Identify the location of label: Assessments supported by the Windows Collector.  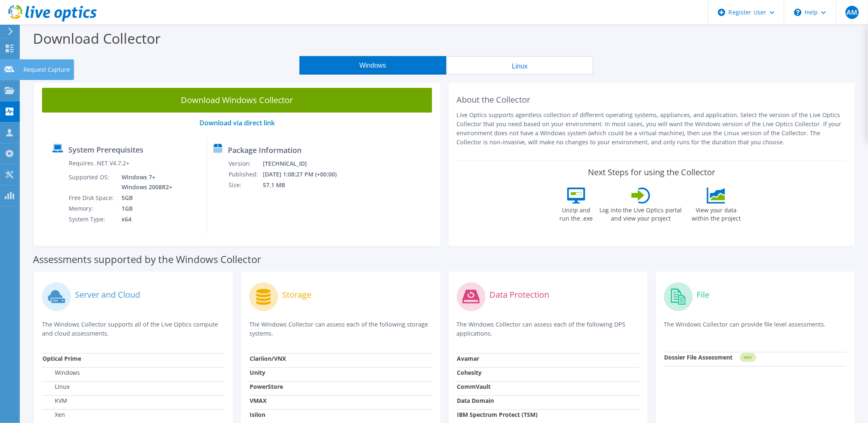
(147, 259).